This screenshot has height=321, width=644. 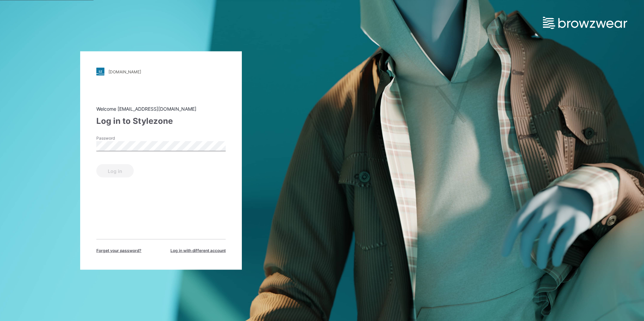 What do you see at coordinates (120, 138) in the screenshot?
I see `label: Password` at bounding box center [120, 138].